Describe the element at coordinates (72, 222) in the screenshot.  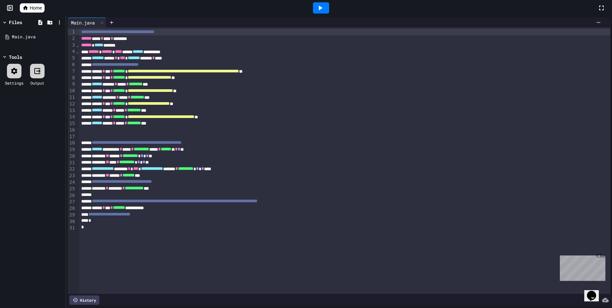
I see `div: 30` at that location.